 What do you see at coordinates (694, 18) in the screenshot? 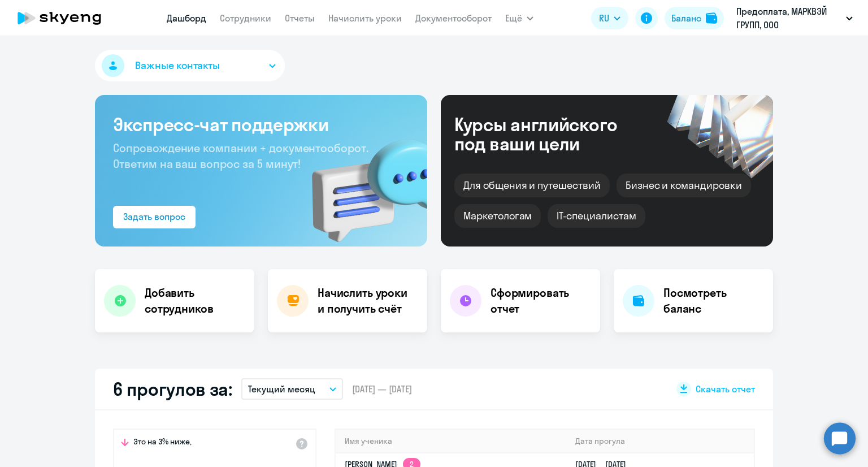
I see `button: Балансbalance` at bounding box center [694, 18].